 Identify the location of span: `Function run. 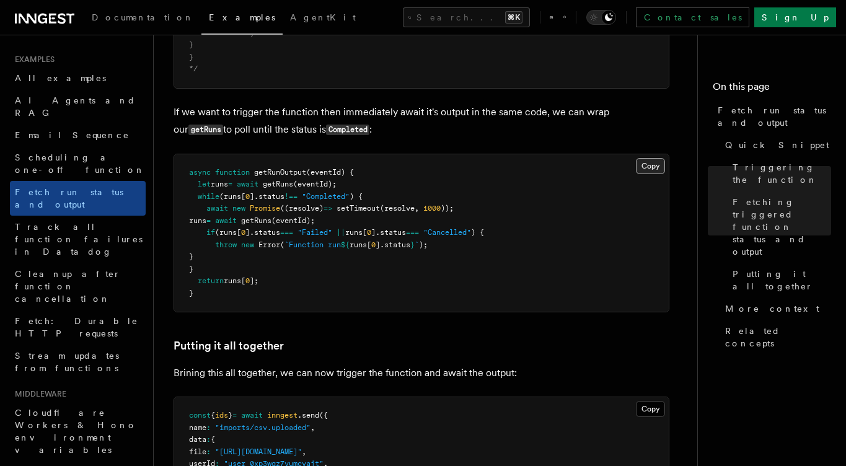
(313, 245).